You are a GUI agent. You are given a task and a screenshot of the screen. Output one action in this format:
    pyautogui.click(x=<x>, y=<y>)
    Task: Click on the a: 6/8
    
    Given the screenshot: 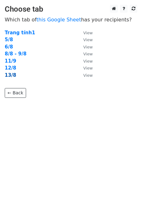 What is the action you would take?
    pyautogui.click(x=9, y=47)
    